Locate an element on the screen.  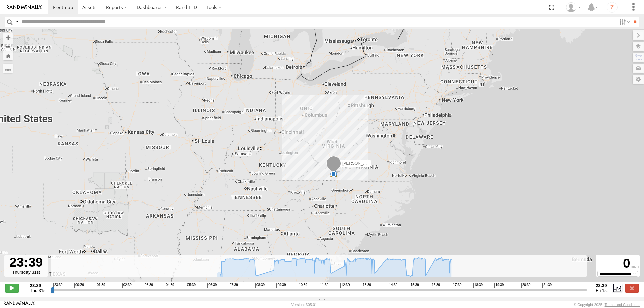
span: 17:39 is located at coordinates (457, 285).